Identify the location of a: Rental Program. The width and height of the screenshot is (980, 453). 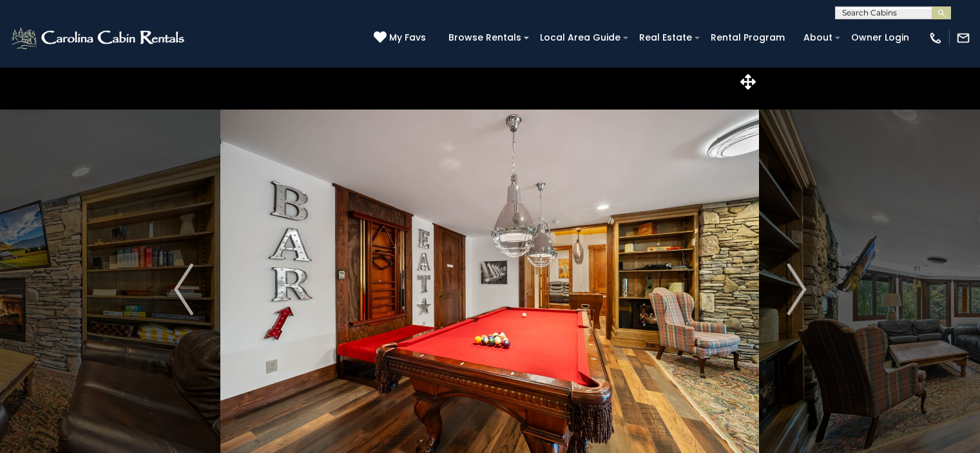
(747, 37).